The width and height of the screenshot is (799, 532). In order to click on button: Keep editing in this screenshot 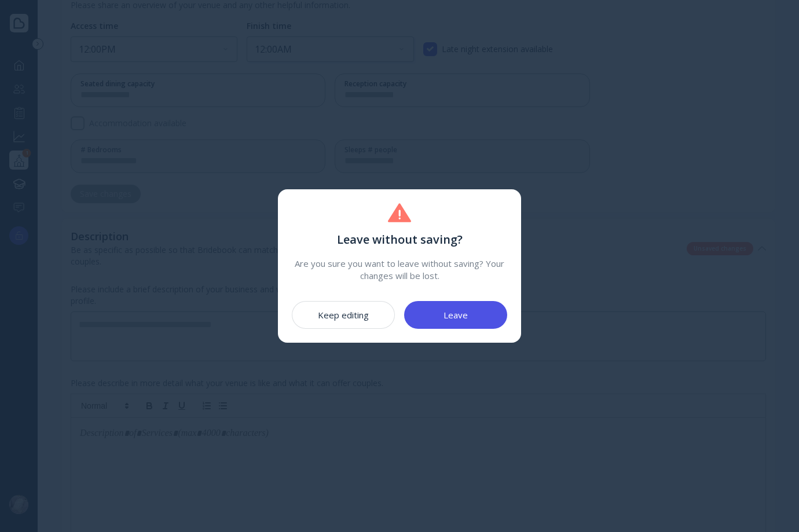, I will do `click(343, 315)`.